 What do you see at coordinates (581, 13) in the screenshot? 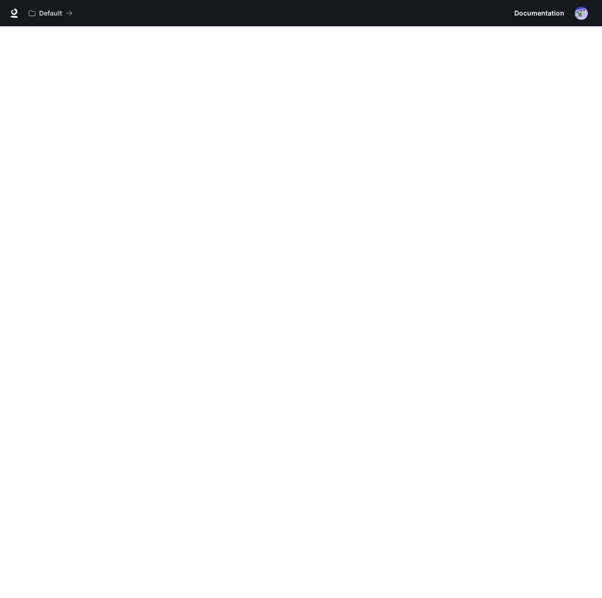
I see `img: User avatar` at bounding box center [581, 13].